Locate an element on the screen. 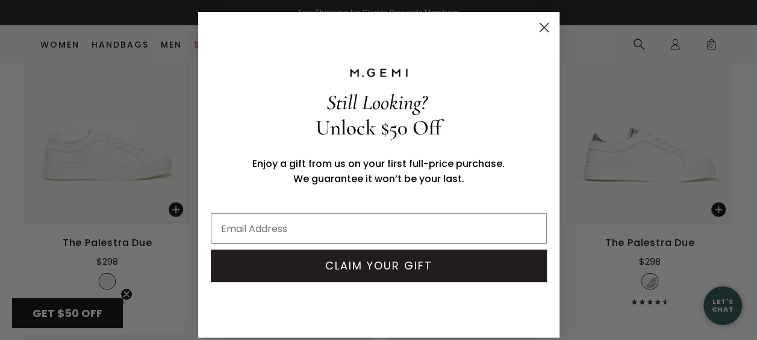 The height and width of the screenshot is (340, 757). span: Unlock $50 Off is located at coordinates (378, 128).